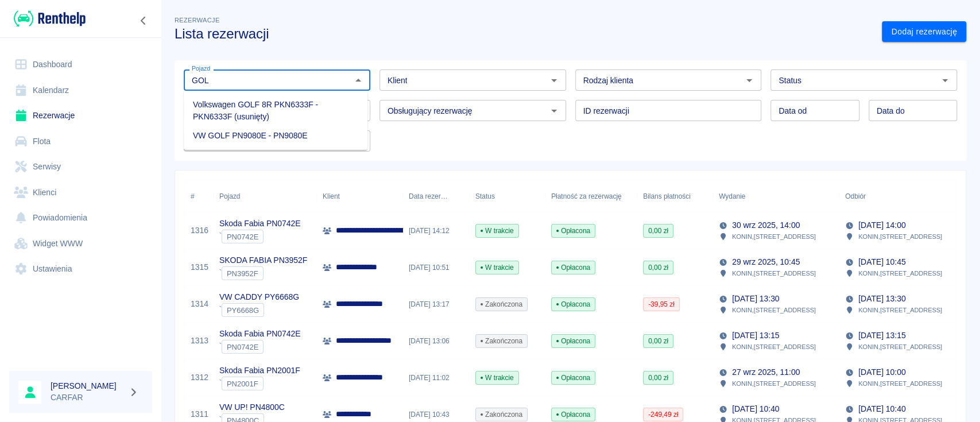 The width and height of the screenshot is (980, 422). Describe the element at coordinates (144, 21) in the screenshot. I see `button: Zwiń nawigację` at that location.